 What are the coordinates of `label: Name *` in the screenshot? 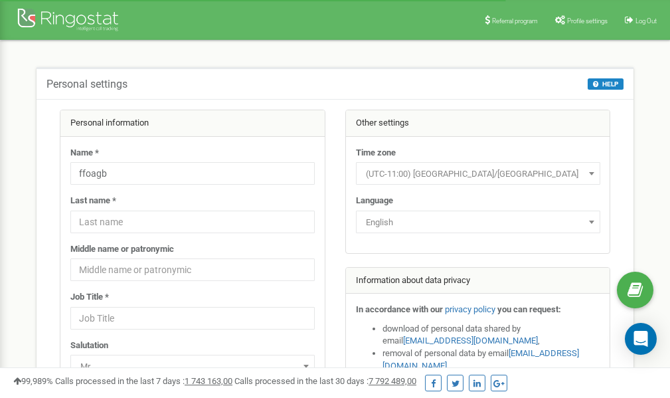 It's located at (84, 153).